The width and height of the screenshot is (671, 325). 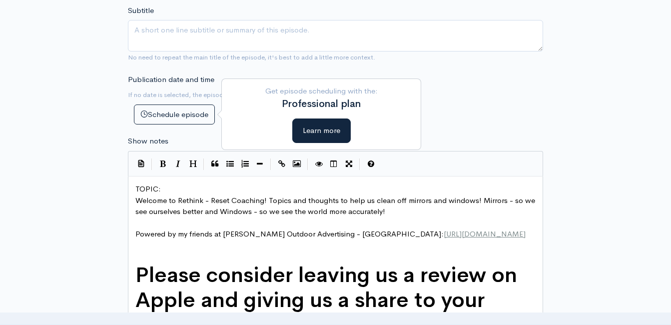 I want to click on small: If no date is selected, the episode will be published immediately., so click(x=221, y=94).